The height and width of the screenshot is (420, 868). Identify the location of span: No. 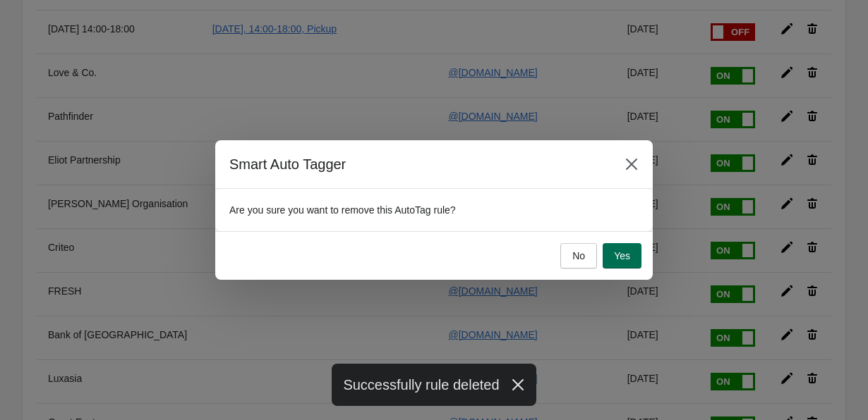
(578, 256).